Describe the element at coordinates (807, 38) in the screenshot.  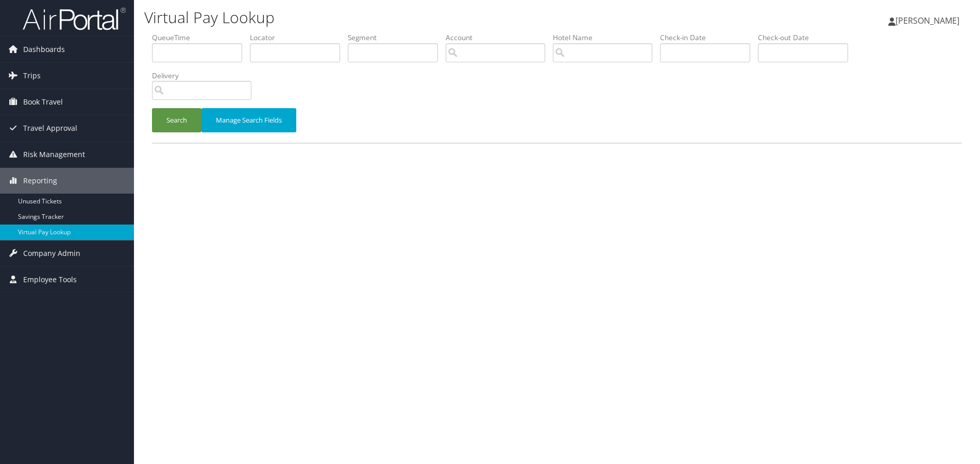
I see `label: Check-out Date` at that location.